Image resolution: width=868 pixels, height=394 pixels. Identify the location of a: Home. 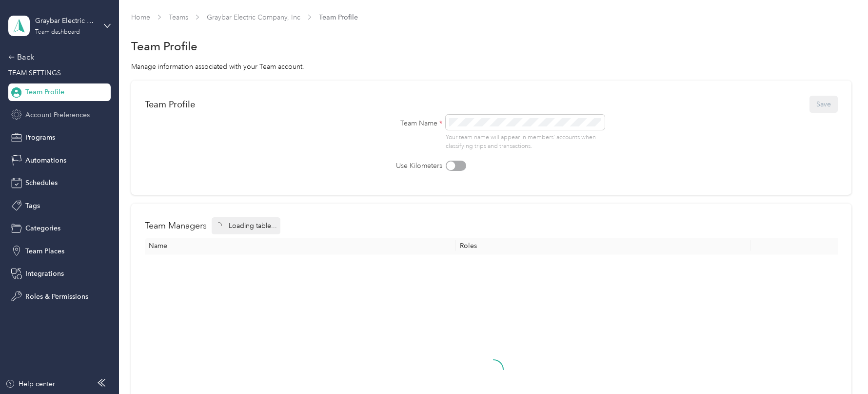
(140, 17).